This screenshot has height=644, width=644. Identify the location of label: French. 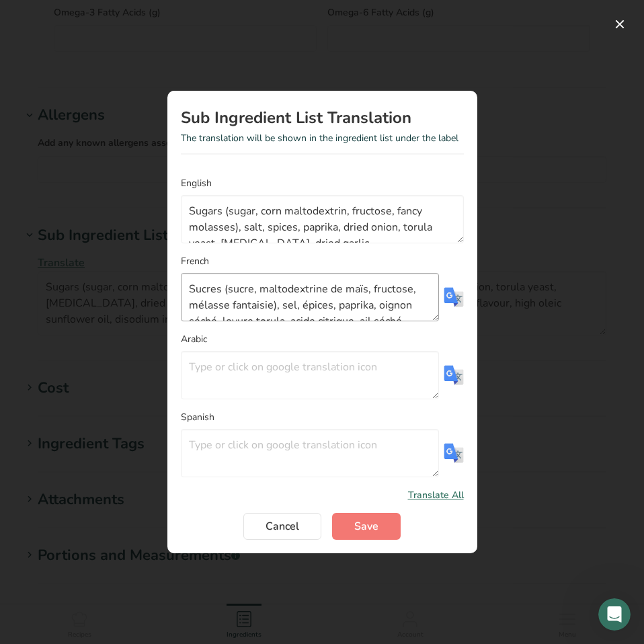
(322, 261).